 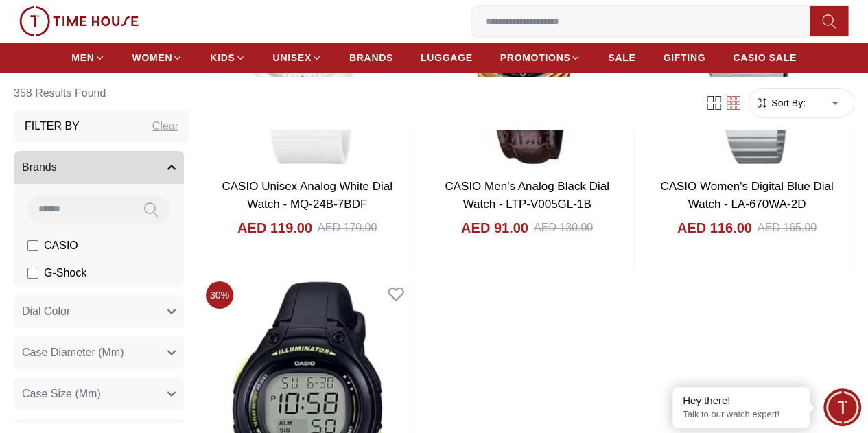 What do you see at coordinates (787, 228) in the screenshot?
I see `div: AED 165.00` at bounding box center [787, 228].